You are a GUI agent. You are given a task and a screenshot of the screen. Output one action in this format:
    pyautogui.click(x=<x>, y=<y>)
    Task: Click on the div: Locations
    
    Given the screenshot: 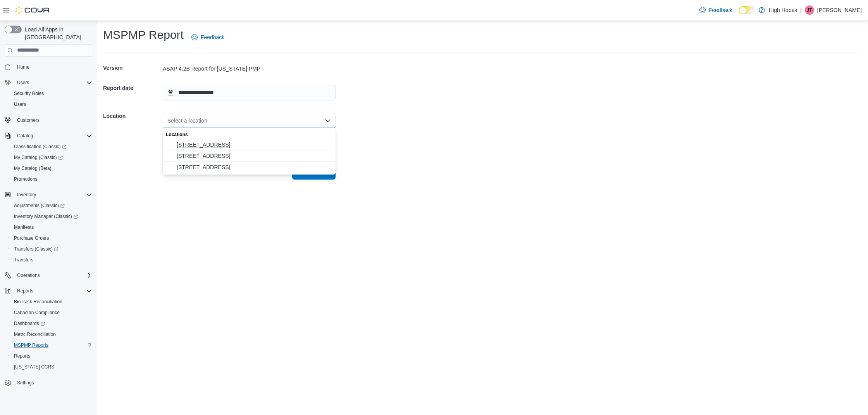 What is the action you would take?
    pyautogui.click(x=249, y=134)
    